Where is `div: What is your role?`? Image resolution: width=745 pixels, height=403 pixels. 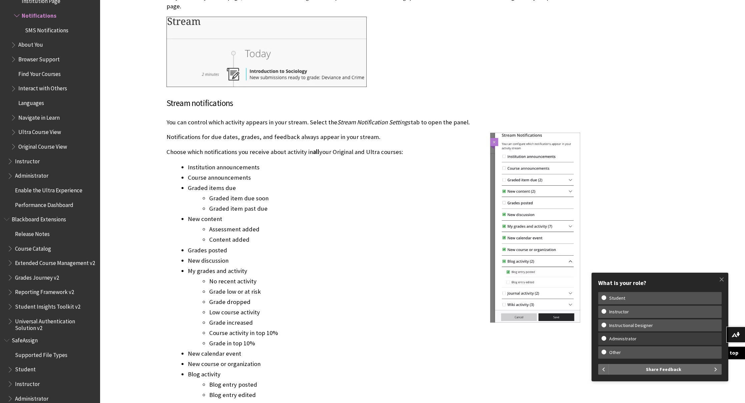 div: What is your role? is located at coordinates (660, 283).